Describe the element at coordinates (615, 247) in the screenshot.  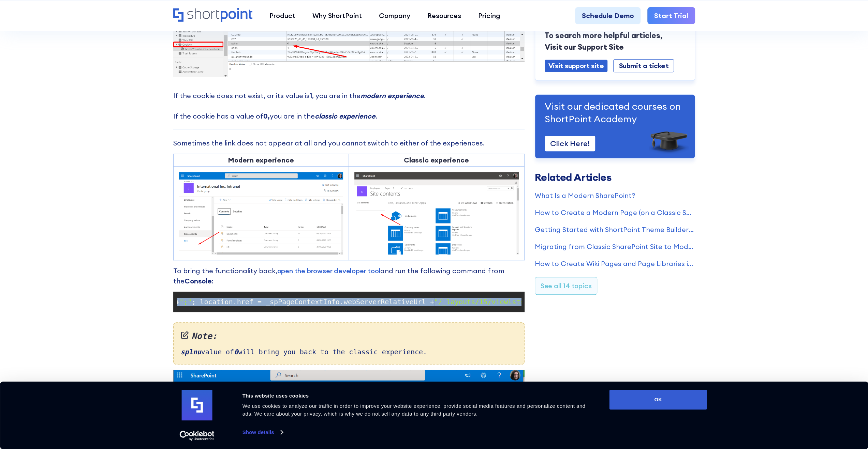
I see `a: Migrating from Classic SharePoint Site to Modern SharePoint Site (SharePoint Online)` at that location.